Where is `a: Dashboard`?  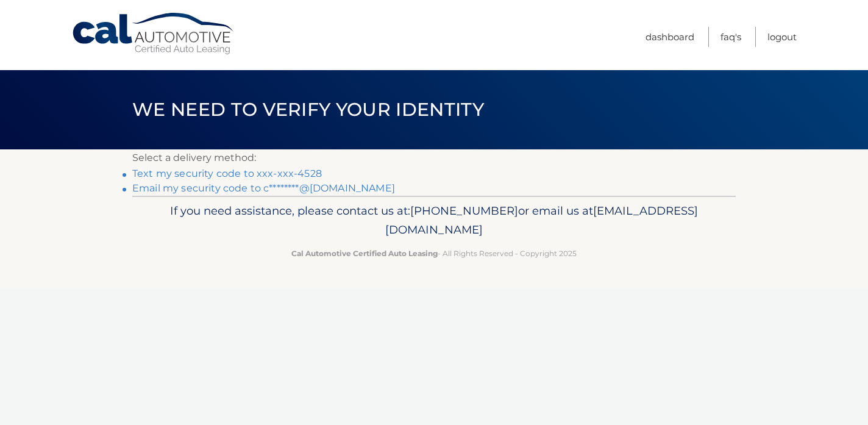
a: Dashboard is located at coordinates (670, 37).